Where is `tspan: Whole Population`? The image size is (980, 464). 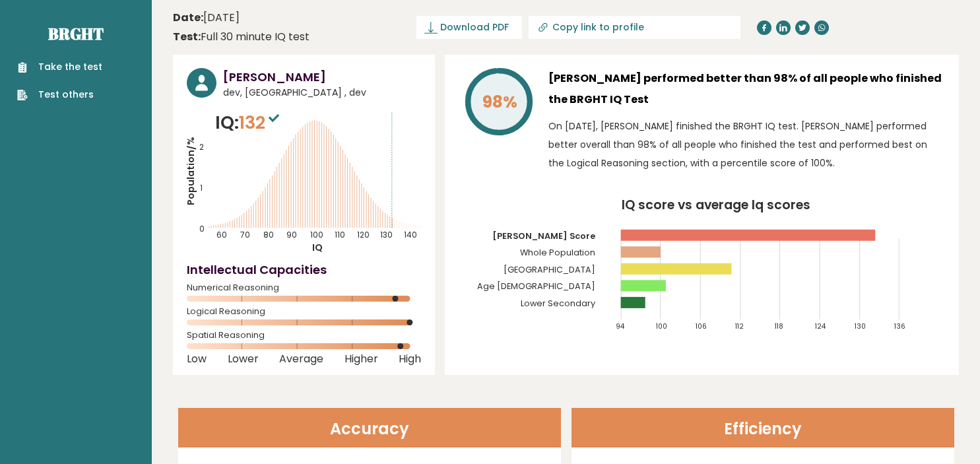
tspan: Whole Population is located at coordinates (558, 252).